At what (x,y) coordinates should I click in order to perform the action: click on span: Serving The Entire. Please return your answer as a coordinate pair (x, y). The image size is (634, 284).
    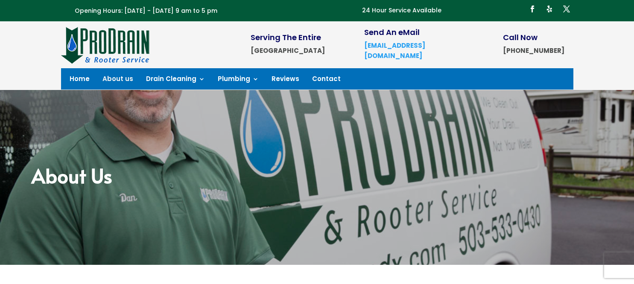
    Looking at the image, I should click on (286, 37).